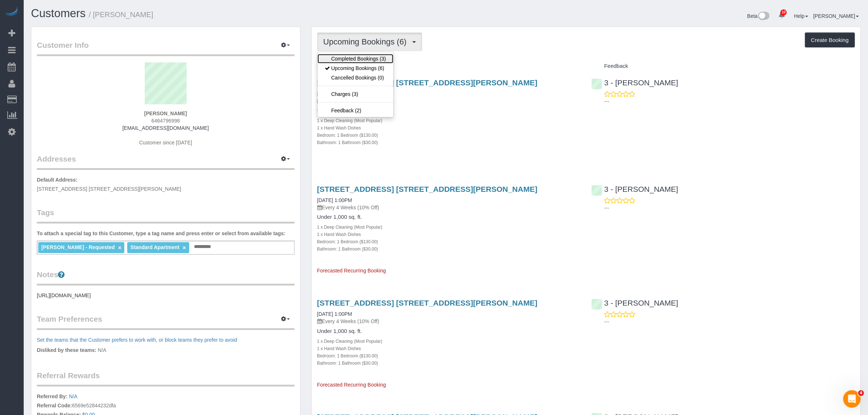 This screenshot has width=868, height=415. Describe the element at coordinates (723, 66) in the screenshot. I see `h4: Feedback` at that location.